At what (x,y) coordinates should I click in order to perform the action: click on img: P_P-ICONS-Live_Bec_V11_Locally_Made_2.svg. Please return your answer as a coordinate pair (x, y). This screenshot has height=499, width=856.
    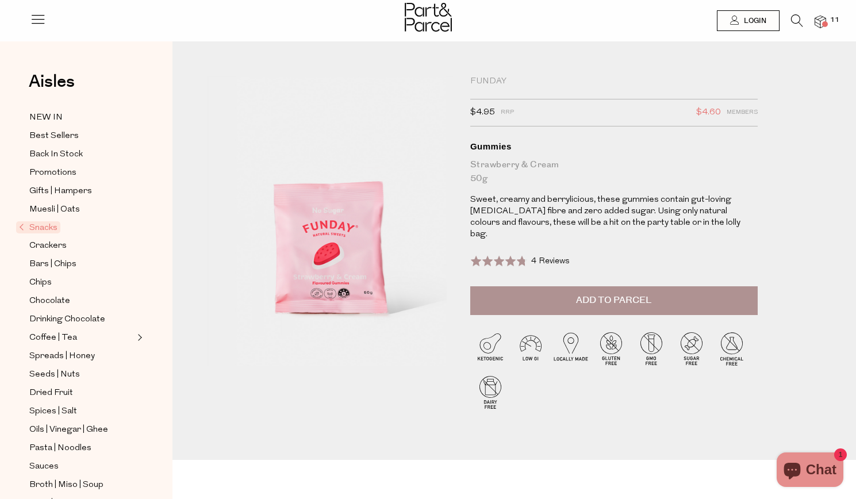
    Looking at the image, I should click on (571, 348).